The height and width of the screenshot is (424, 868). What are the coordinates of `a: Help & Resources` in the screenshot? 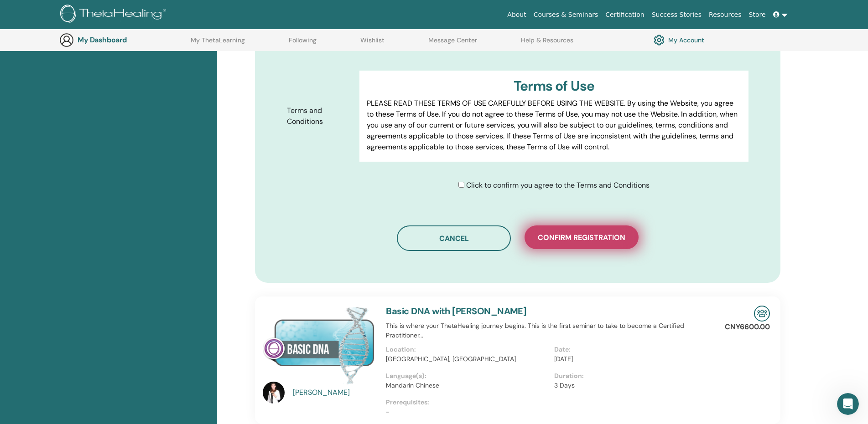 It's located at (547, 44).